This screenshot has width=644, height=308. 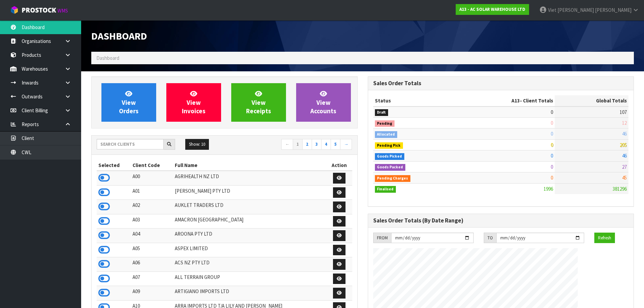 I want to click on td: AUKLET TRADERS LTD, so click(x=250, y=207).